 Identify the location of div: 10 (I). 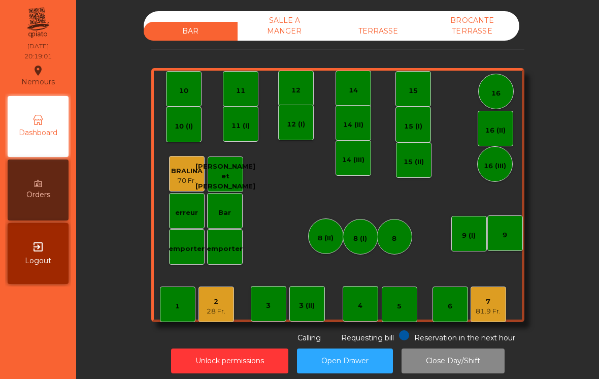
(184, 126).